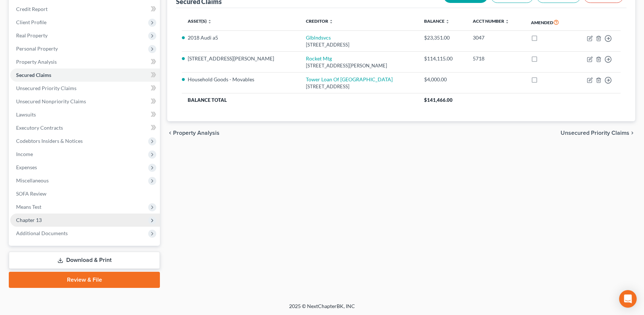  Describe the element at coordinates (442, 38) in the screenshot. I see `div: $23,351.00` at that location.